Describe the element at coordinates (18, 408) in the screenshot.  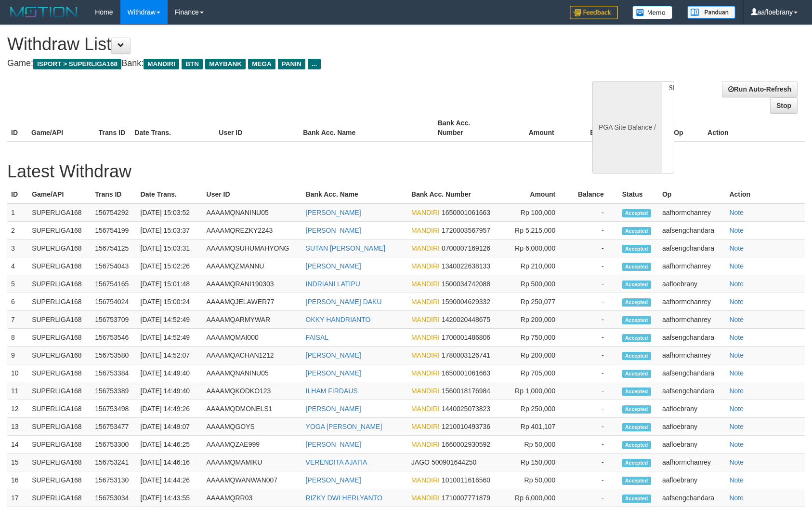
I see `td: 12` at that location.